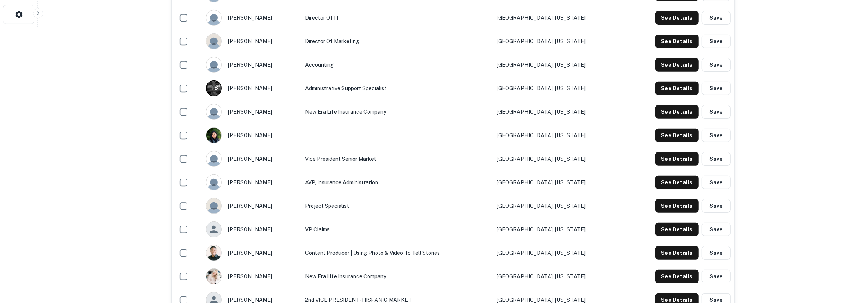  I want to click on td: AVP, Insurance Administration, so click(397, 182).